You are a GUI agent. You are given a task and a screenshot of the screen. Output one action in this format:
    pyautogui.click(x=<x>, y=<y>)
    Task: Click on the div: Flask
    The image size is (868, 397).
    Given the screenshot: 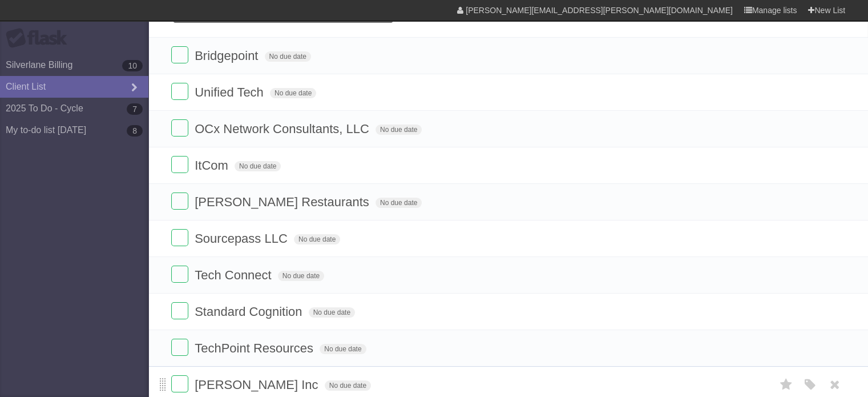 What is the action you would take?
    pyautogui.click(x=40, y=38)
    